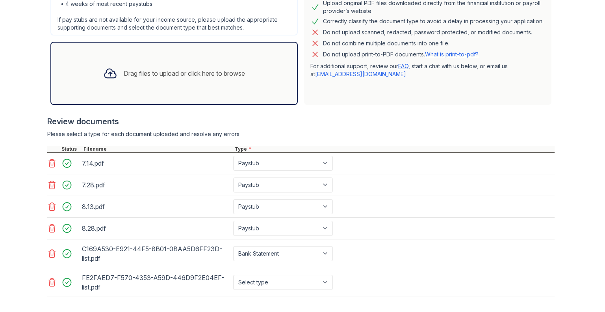  What do you see at coordinates (156, 253) in the screenshot?
I see `div: C169A530-E921-44F5-8B01-0BAA5D6FF23D-list.pdf` at bounding box center [156, 253].